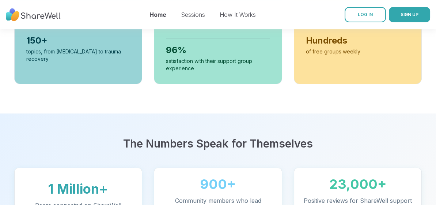 This screenshot has height=205, width=436. Describe the element at coordinates (158, 15) in the screenshot. I see `a: Home` at that location.